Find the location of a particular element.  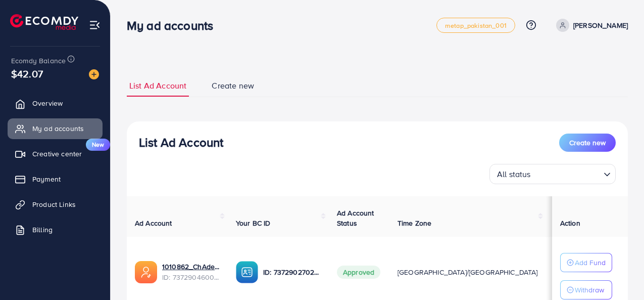

span: Ecomdy Balance is located at coordinates (38, 61).